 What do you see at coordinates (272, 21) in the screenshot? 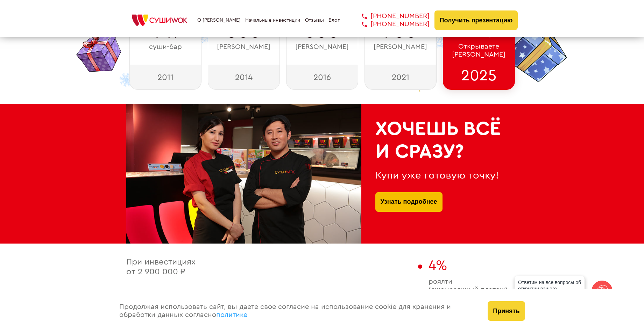
I see `a: Начальные инвестиции` at bounding box center [272, 21].